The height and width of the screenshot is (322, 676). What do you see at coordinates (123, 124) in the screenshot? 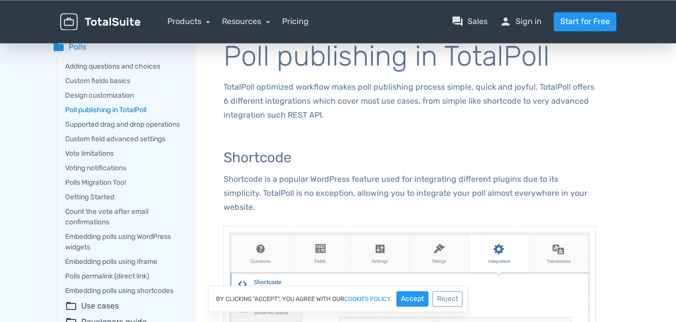
I see `a: Supported drag and drop operations` at bounding box center [123, 124].